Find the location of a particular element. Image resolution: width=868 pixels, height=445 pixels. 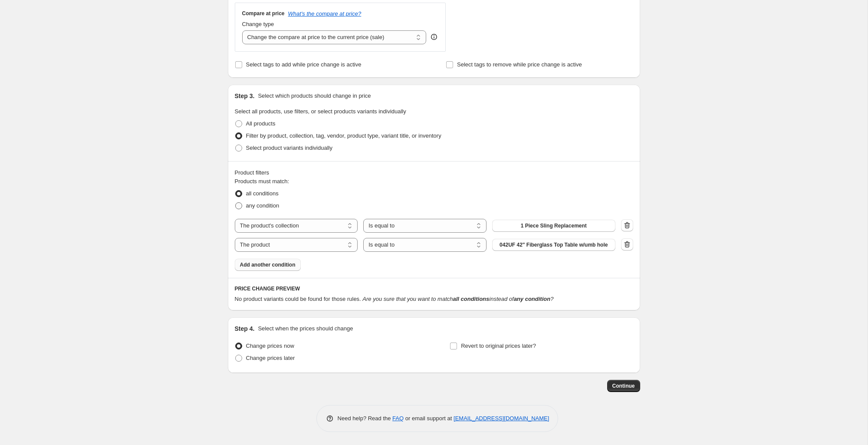

span: All products is located at coordinates (261, 123).